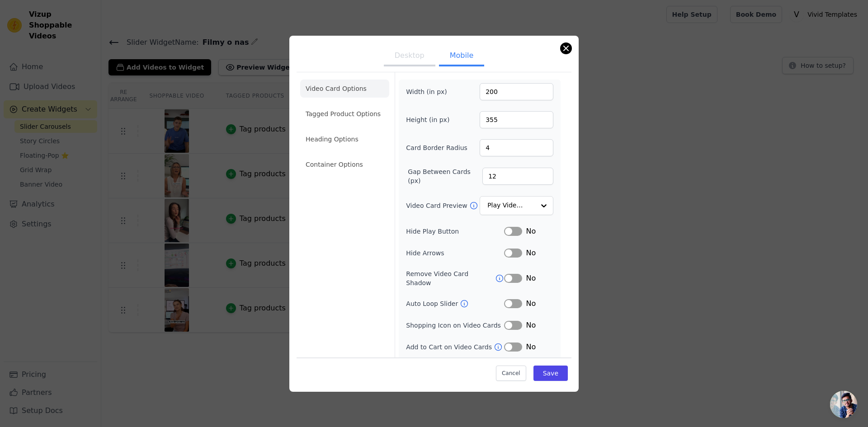 The height and width of the screenshot is (427, 868). Describe the element at coordinates (450, 347) in the screenshot. I see `label: Add to Cart on Video Cards` at that location.